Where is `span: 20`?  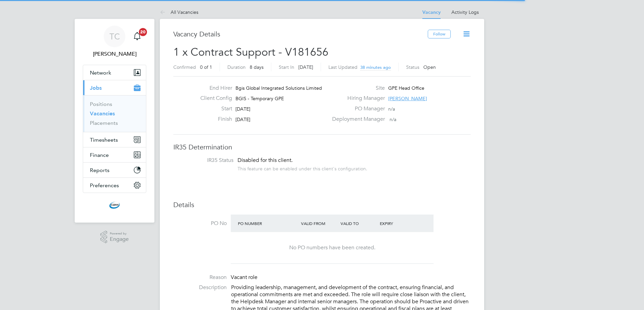 span: 20 is located at coordinates (143, 32).